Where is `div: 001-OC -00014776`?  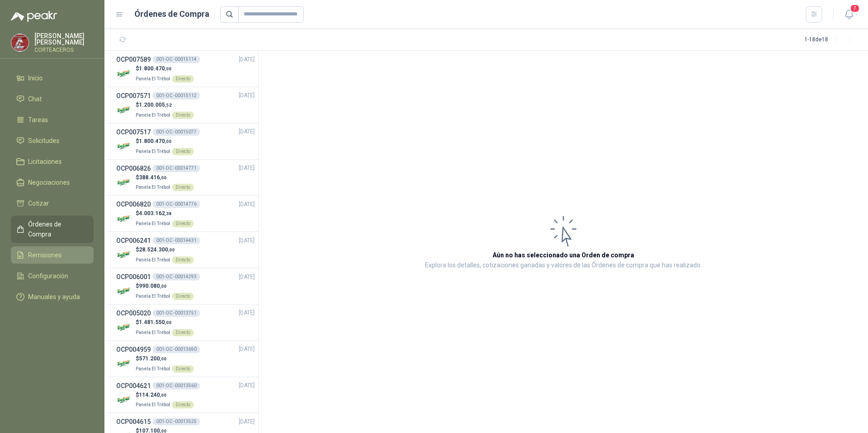
div: 001-OC -00014776 is located at coordinates (176, 204).